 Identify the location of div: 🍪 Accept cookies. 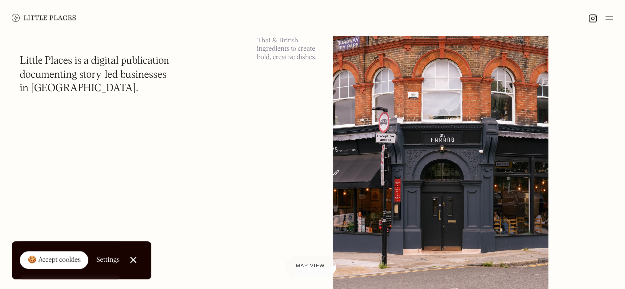
(54, 260).